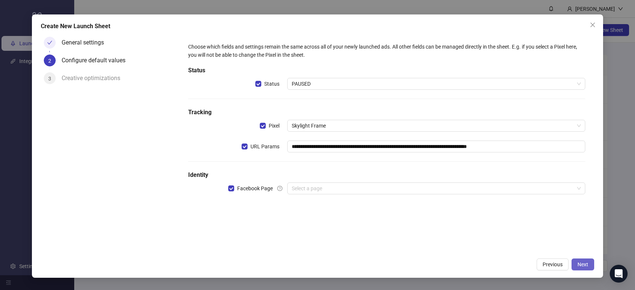 Image resolution: width=635 pixels, height=290 pixels. What do you see at coordinates (280, 189) in the screenshot?
I see `span: question-circle` at bounding box center [280, 189].